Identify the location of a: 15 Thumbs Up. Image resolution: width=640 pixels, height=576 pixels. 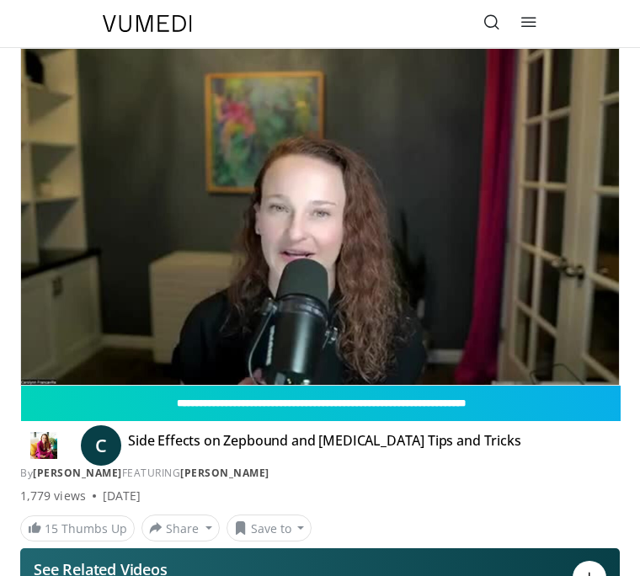
(77, 528).